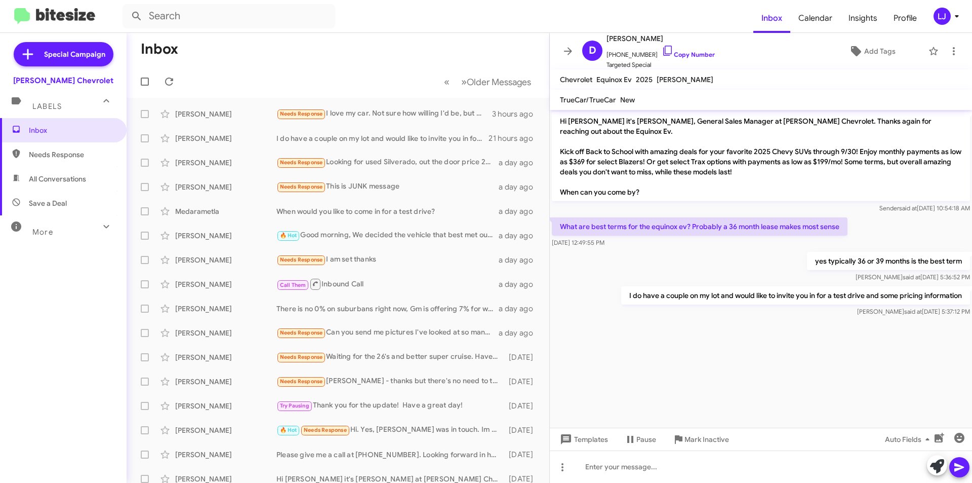  Describe the element at coordinates (583, 439) in the screenshot. I see `span: Templates` at that location.